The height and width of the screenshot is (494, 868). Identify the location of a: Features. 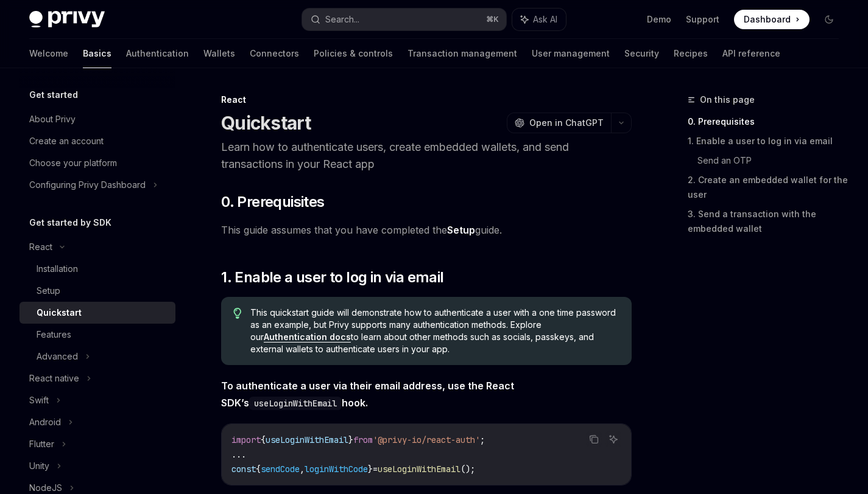
(97, 335).